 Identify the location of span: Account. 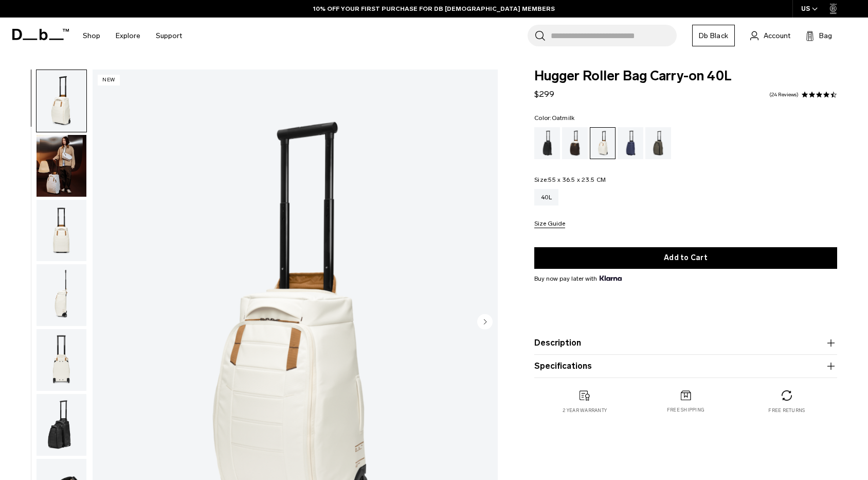
(778, 35).